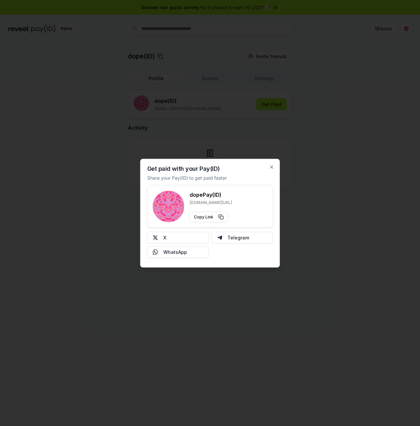 Image resolution: width=420 pixels, height=426 pixels. Describe the element at coordinates (220, 238) in the screenshot. I see `img: Telegram` at that location.